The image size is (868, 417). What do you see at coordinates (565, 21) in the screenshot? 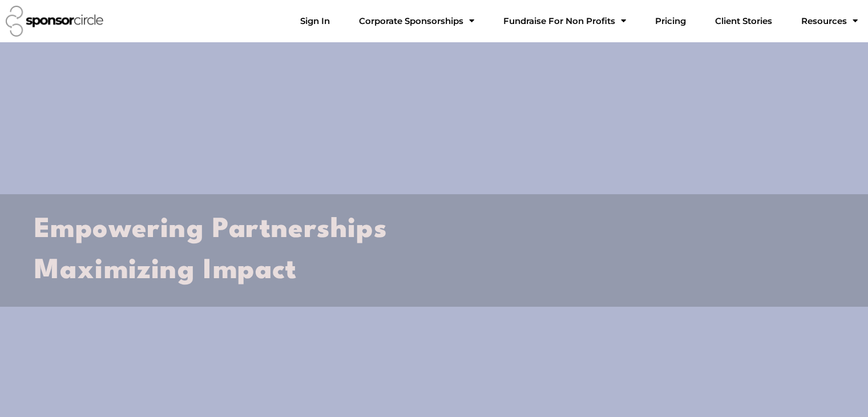
I see `a: Fundraise For Non ProfitsMenu Toggle` at bounding box center [565, 21].